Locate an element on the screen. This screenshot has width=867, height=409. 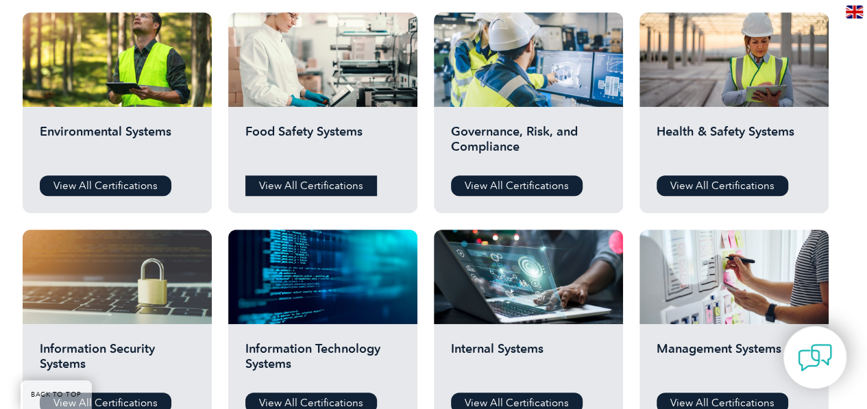
a: BACK TO TOP is located at coordinates (56, 395).